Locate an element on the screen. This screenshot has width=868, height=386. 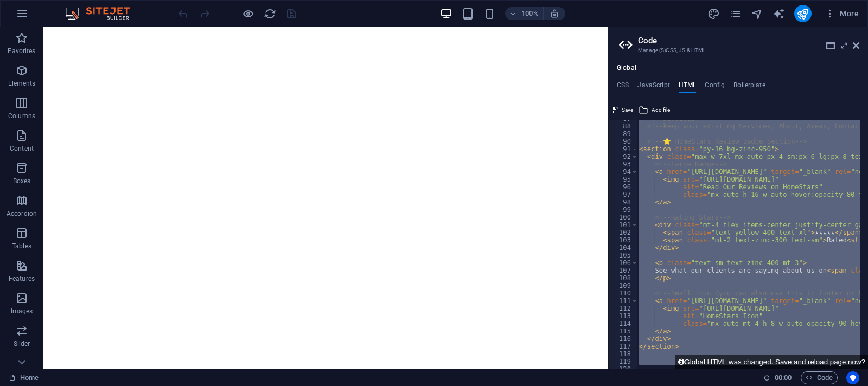
p: Favorites is located at coordinates (21, 51).